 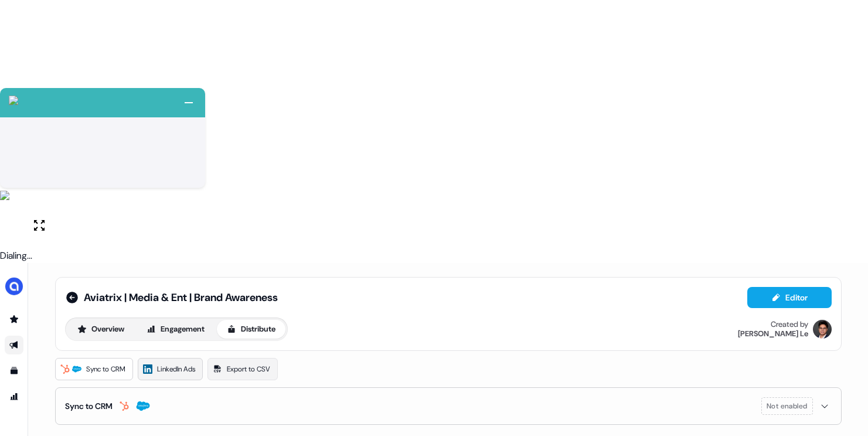 I want to click on span: LinkedIn Ads, so click(x=176, y=369).